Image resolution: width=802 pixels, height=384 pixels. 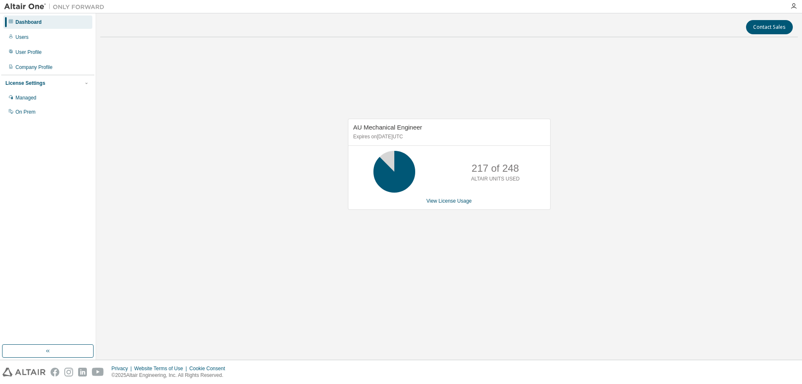 What do you see at coordinates (55, 372) in the screenshot?
I see `img: facebook.svg` at bounding box center [55, 372].